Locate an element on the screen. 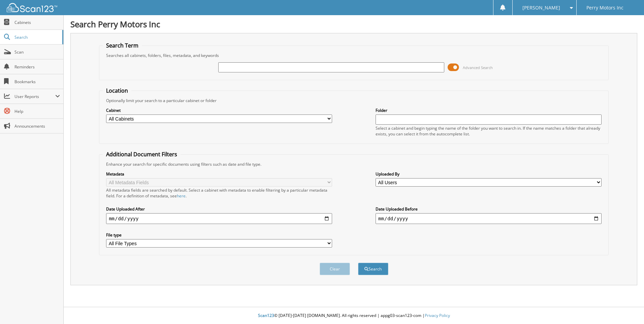 The image size is (644, 324). a: Privacy Policy is located at coordinates (437, 315).